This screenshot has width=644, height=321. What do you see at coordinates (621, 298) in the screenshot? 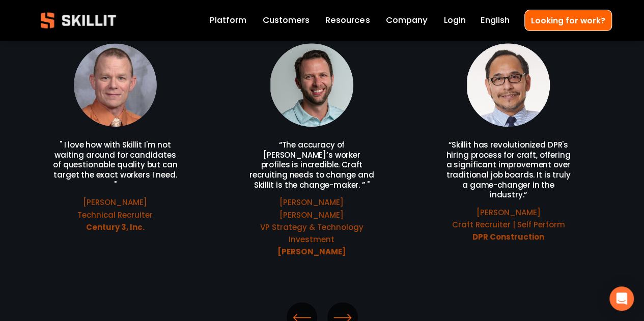
I see `div: Open Intercom Messenger` at bounding box center [621, 298].